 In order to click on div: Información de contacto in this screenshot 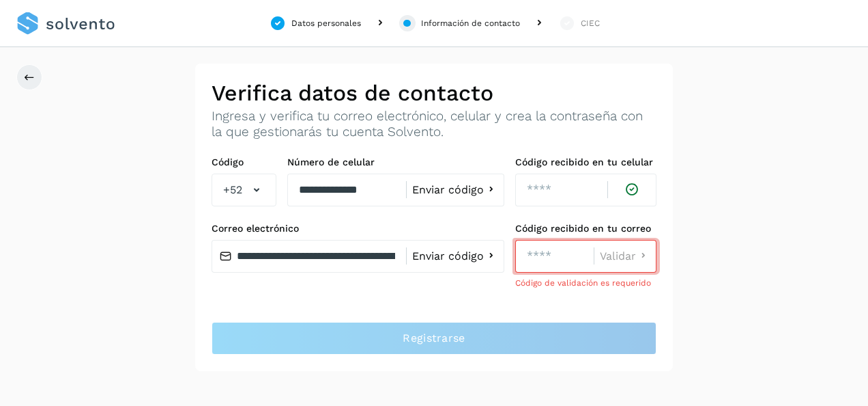, I will do `click(470, 23)`.